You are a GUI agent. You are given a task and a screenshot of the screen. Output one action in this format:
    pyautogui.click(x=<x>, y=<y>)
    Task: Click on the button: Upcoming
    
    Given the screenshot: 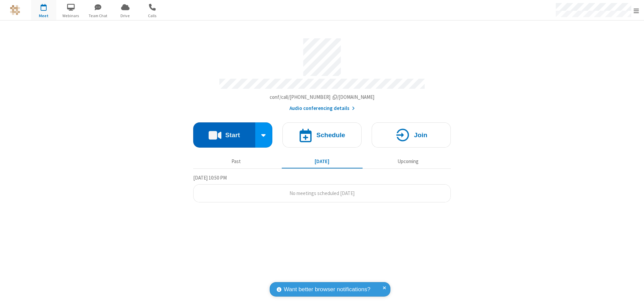 What is the action you would take?
    pyautogui.click(x=408, y=161)
    